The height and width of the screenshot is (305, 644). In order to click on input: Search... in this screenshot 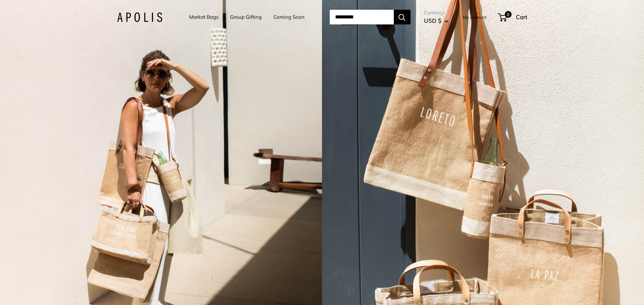, I will do `click(362, 17)`.